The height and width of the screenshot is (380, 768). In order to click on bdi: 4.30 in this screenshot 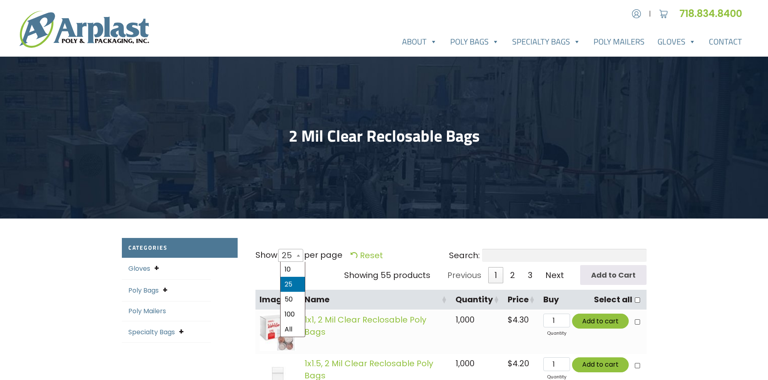, I will do `click(518, 320)`.